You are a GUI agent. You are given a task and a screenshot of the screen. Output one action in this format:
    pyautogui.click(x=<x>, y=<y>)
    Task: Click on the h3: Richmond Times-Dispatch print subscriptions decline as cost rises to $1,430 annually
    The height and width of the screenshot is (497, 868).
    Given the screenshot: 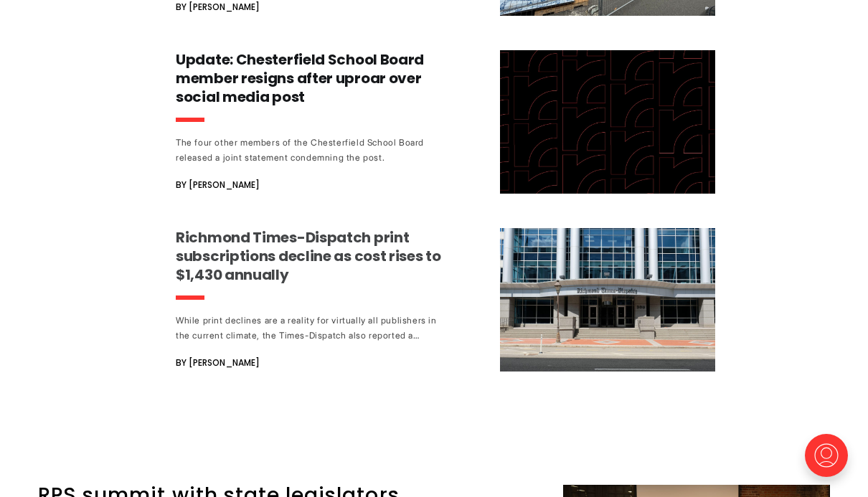 What is the action you would take?
    pyautogui.click(x=309, y=256)
    